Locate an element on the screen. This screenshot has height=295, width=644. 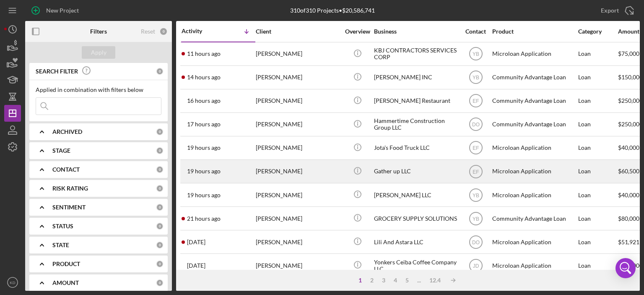
div: 5 is located at coordinates (407, 281).